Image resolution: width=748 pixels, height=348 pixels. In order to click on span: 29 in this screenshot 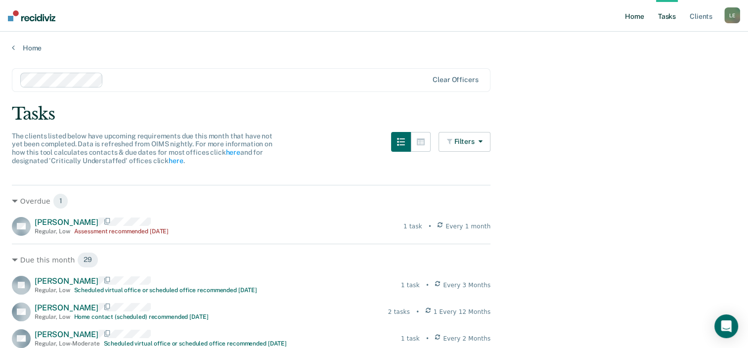, I will do `click(88, 260)`.